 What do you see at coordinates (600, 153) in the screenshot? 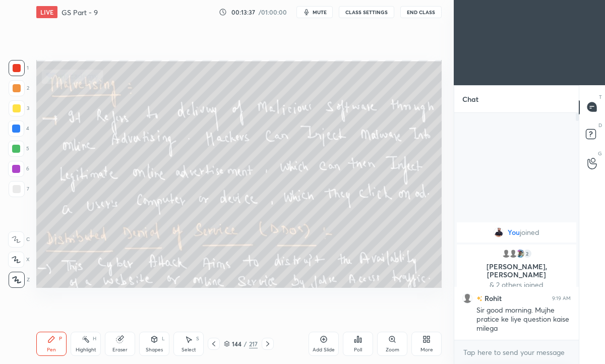
I see `p: G` at bounding box center [600, 153].